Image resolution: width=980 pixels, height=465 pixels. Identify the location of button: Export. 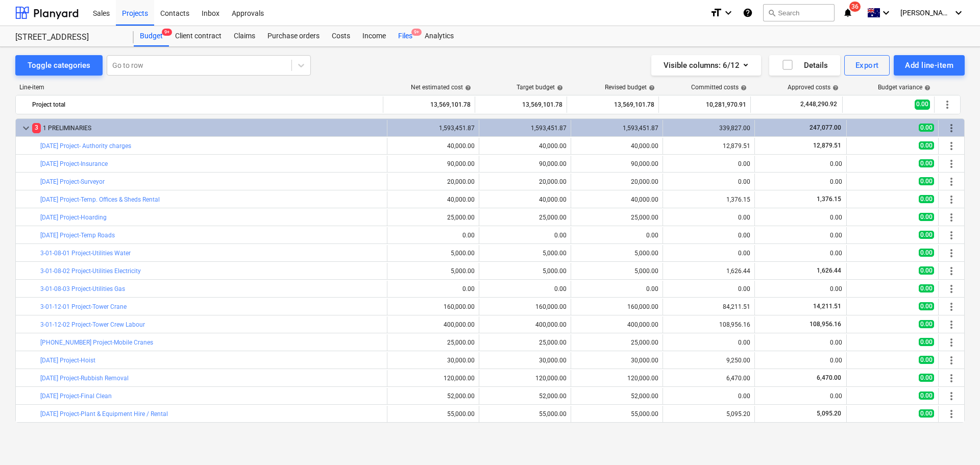
(868, 65).